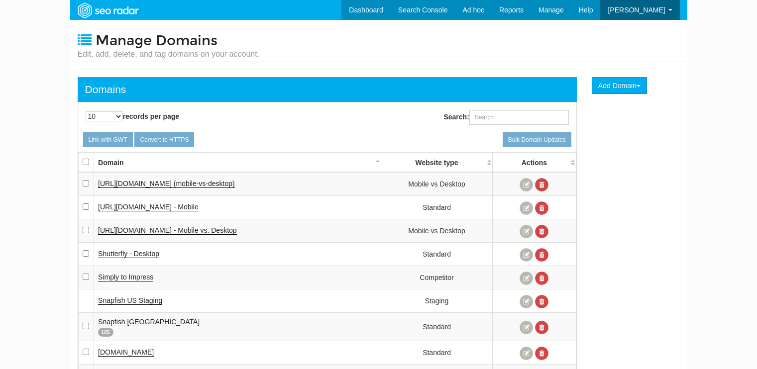  What do you see at coordinates (169, 54) in the screenshot?
I see `small: Edit, add, delete, and tag domains on your account.` at bounding box center [169, 54].